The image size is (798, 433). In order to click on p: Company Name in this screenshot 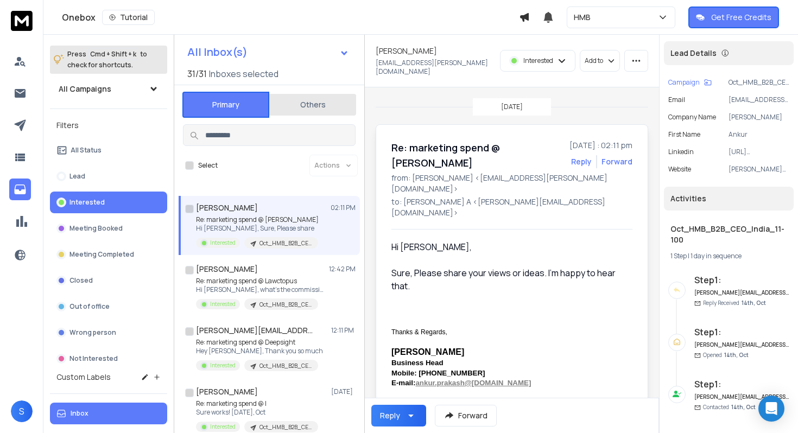, I will do `click(692, 117)`.